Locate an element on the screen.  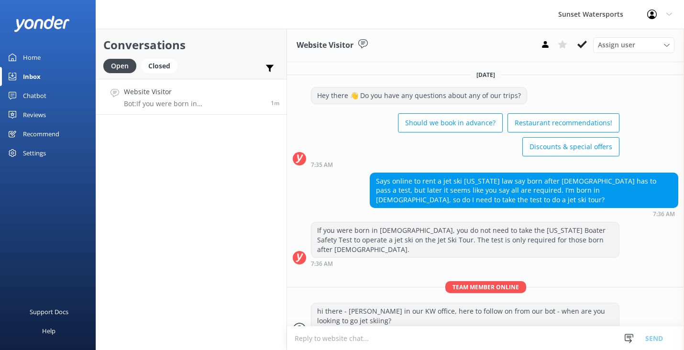
h2: Conversations is located at coordinates (191, 45).